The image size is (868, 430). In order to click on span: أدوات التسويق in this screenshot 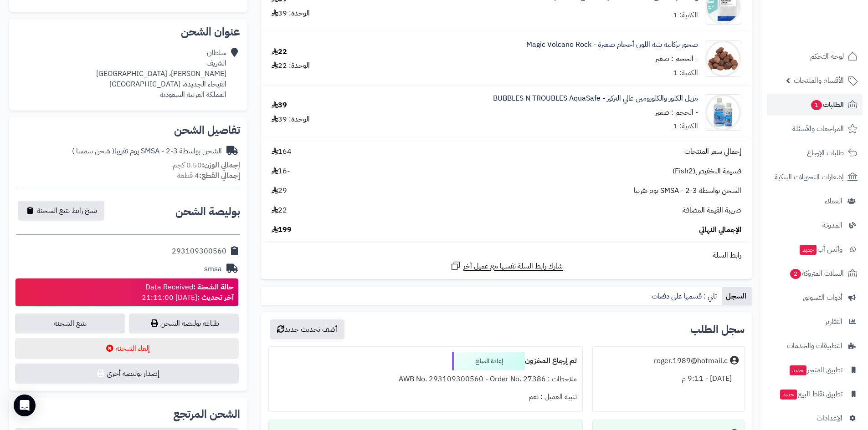, I will do `click(823, 298)`.